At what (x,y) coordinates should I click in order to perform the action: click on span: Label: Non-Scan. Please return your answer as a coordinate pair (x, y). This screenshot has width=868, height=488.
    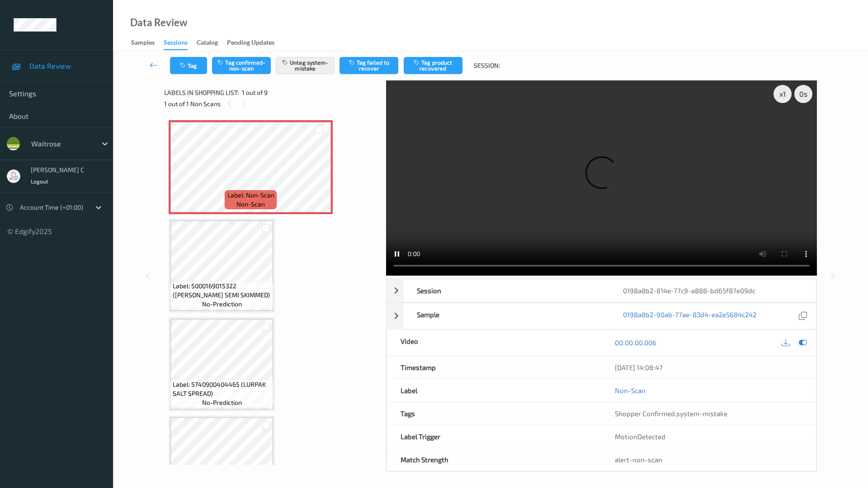
    Looking at the image, I should click on (250, 195).